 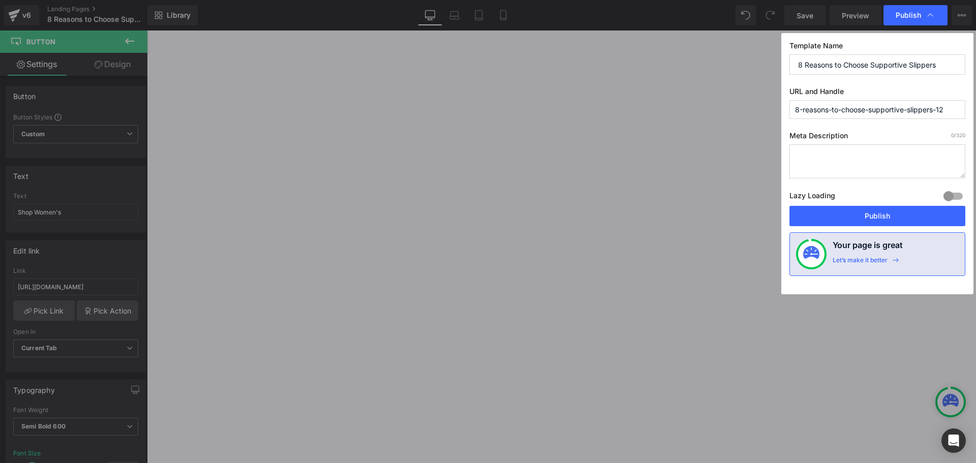 What do you see at coordinates (878, 94) in the screenshot?
I see `label: URL and Handle` at bounding box center [878, 94].